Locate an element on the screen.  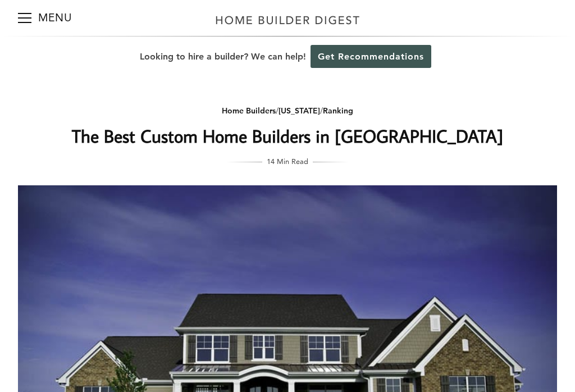
span: Menu is located at coordinates (25, 18).